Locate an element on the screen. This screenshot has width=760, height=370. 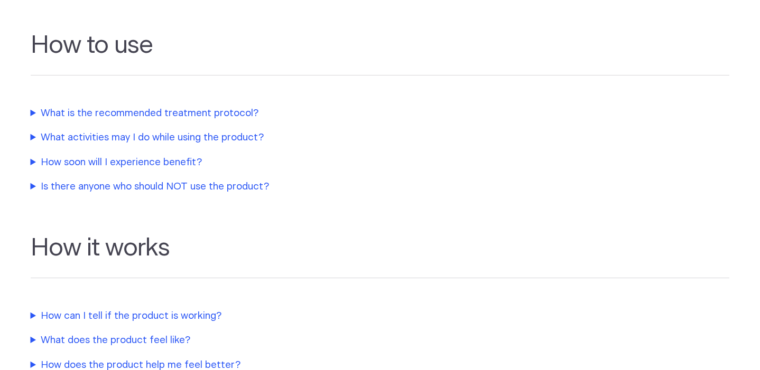
summary: How soon will I experience benefit? is located at coordinates (253, 163).